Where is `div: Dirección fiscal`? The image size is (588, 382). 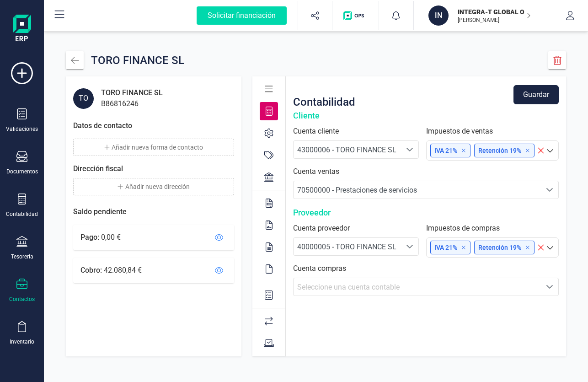
div: Dirección fiscal is located at coordinates (98, 169).